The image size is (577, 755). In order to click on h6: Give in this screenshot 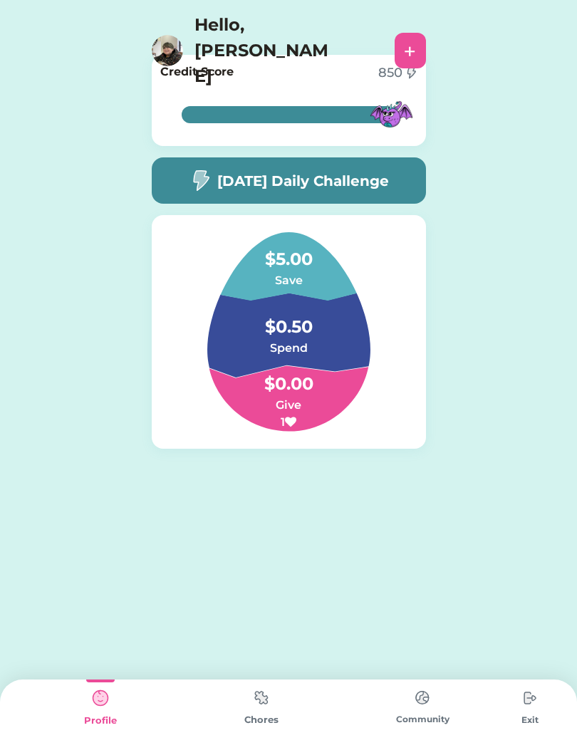, I will do `click(288, 405)`.